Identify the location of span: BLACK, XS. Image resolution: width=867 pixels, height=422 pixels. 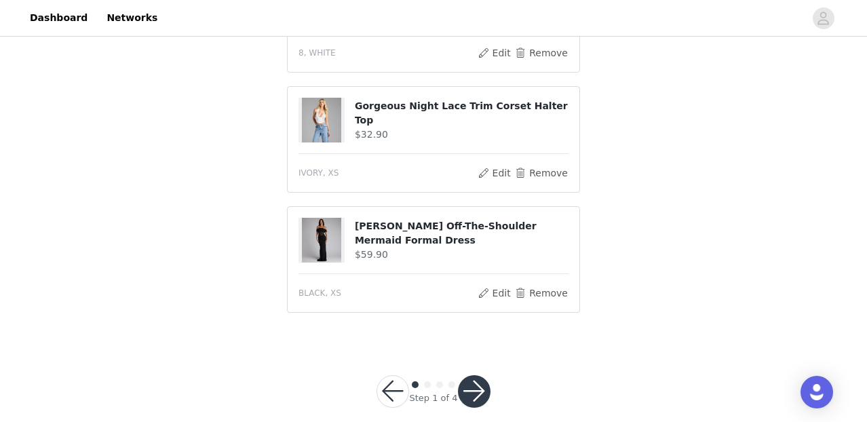
(320, 293).